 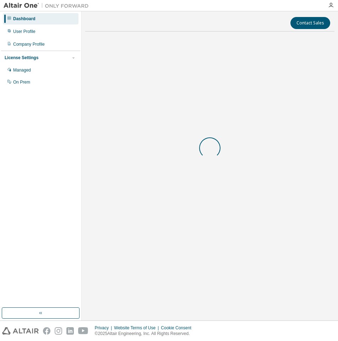 I want to click on div: Website Terms of Use, so click(x=137, y=328).